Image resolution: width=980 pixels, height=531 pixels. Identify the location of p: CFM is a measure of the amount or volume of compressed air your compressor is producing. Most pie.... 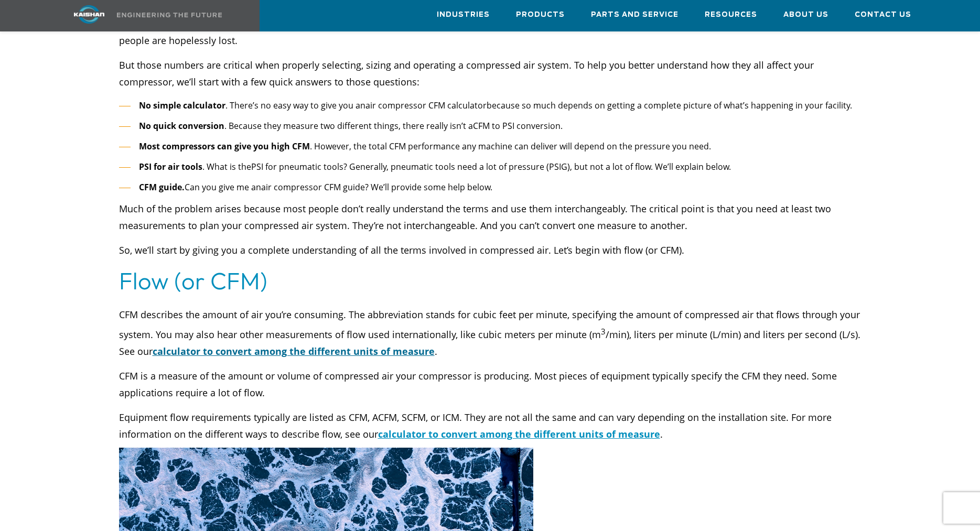
(490, 385).